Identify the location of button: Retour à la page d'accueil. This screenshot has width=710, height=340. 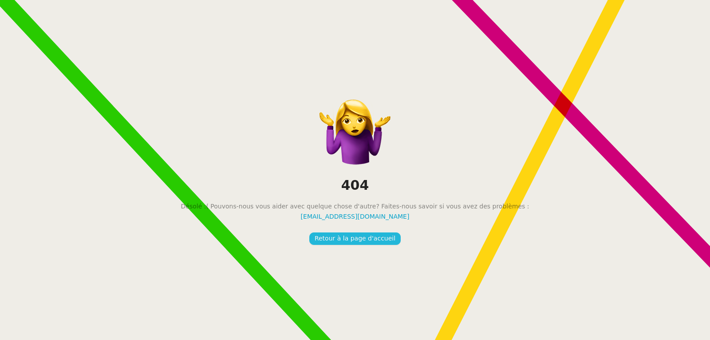
(355, 238).